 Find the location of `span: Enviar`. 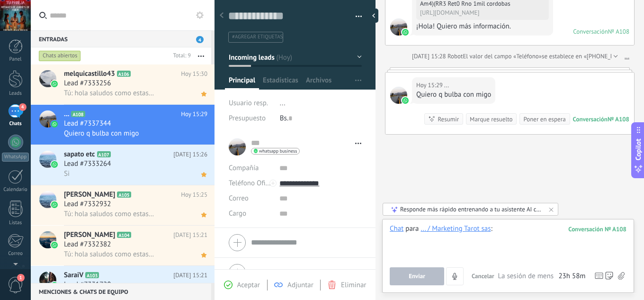

span: Enviar is located at coordinates (417, 276).